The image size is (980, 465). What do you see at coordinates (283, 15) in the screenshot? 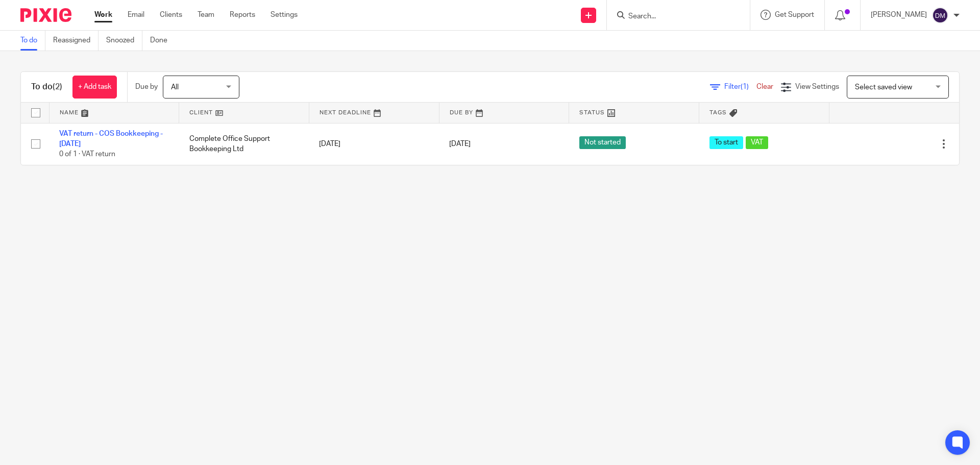
I see `a: Settings` at bounding box center [283, 15].